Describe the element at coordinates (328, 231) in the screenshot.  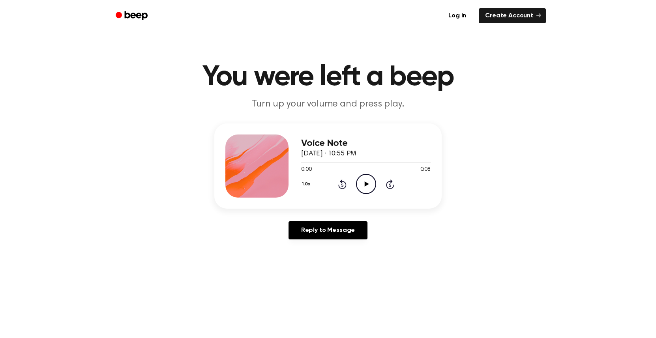
I see `a: Reply to Message` at that location.